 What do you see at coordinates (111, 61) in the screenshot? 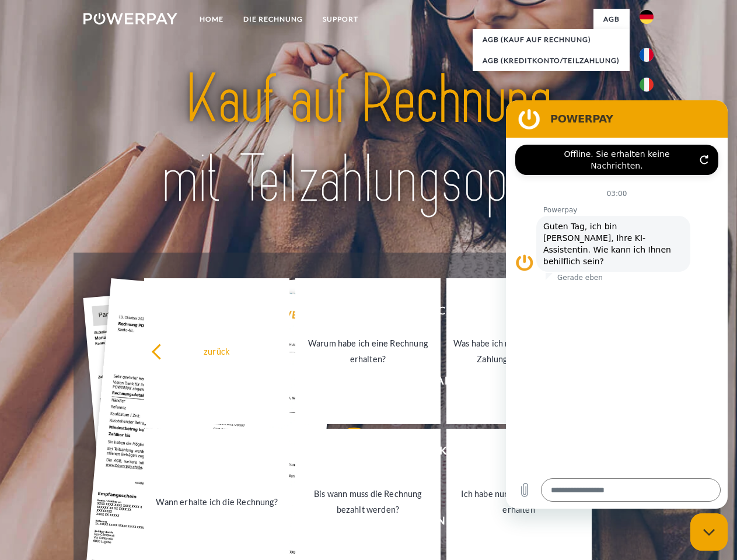
I see `p: Dieser Chat wird mit einem Cloudservice aufgezeichnet und unterliegt den Bedingungen der .` at bounding box center [111, 61].